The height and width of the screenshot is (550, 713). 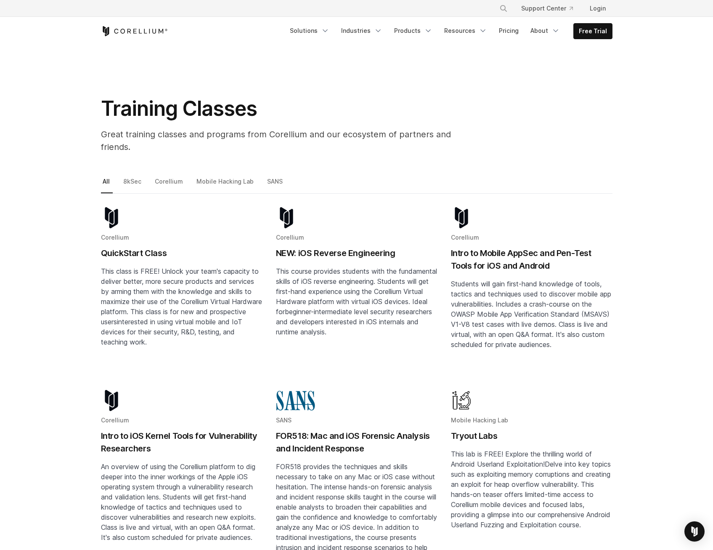 What do you see at coordinates (178, 502) in the screenshot?
I see `span: An overview of using the Corellium platform to dig deeper into the inner workings of the Apple iO...` at bounding box center [178, 502].